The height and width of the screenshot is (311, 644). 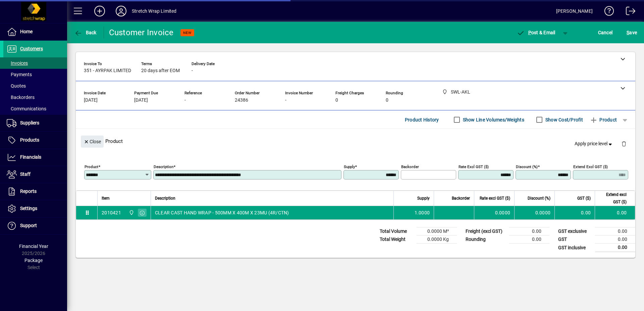 I want to click on a: Settings, so click(x=35, y=208).